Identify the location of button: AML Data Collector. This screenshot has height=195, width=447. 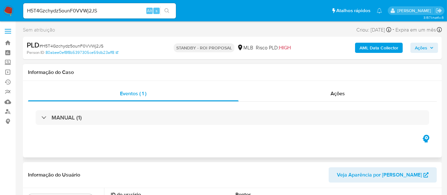
(379, 48).